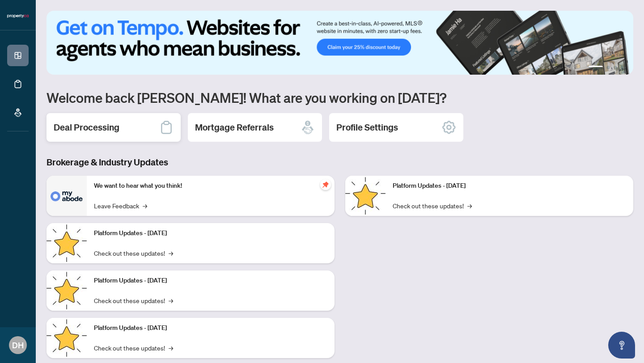 Image resolution: width=644 pixels, height=363 pixels. I want to click on button: 3, so click(615, 67).